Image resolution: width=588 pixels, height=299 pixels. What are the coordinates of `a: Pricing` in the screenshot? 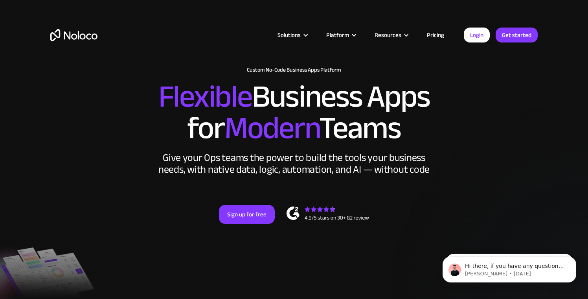 It's located at (435, 35).